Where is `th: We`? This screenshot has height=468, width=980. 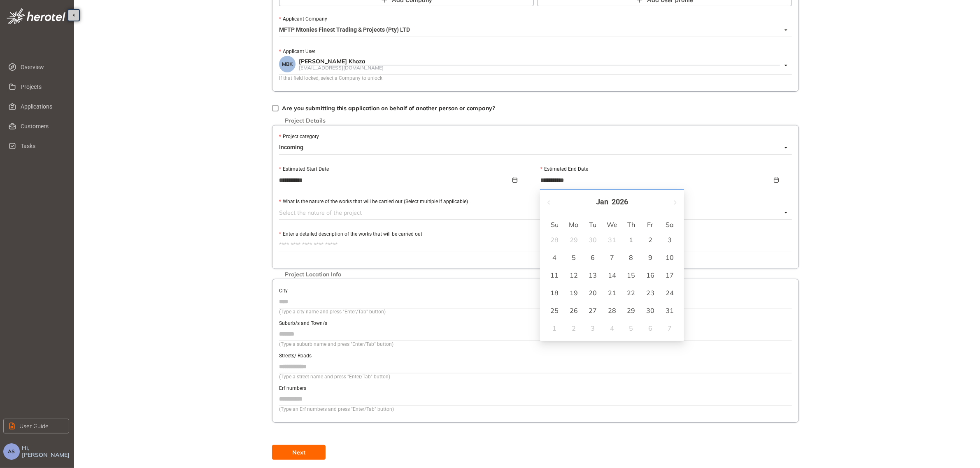
th: We is located at coordinates (612, 224).